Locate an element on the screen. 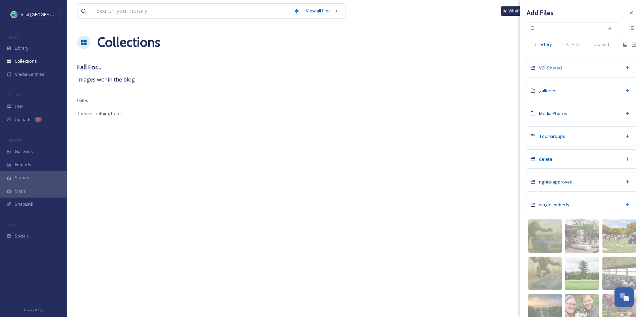  span: Stories is located at coordinates (22, 177).